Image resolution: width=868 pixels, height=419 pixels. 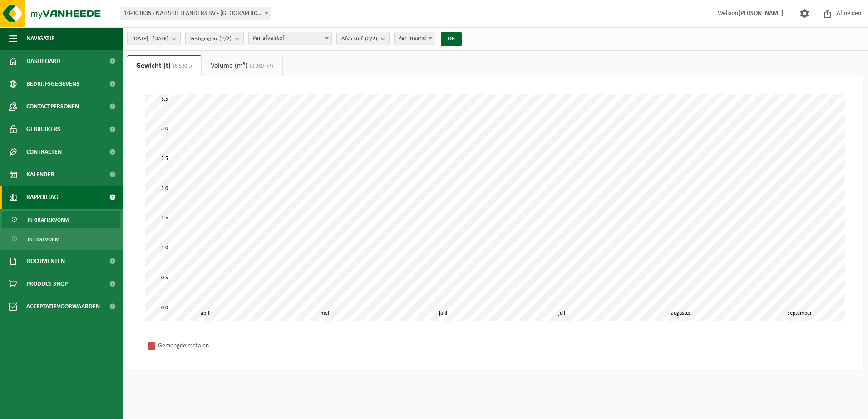 What do you see at coordinates (196, 14) in the screenshot?
I see `span: 10-903835 - NAILS OF FLANDERS BV - SNAASKERKE` at bounding box center [196, 14].